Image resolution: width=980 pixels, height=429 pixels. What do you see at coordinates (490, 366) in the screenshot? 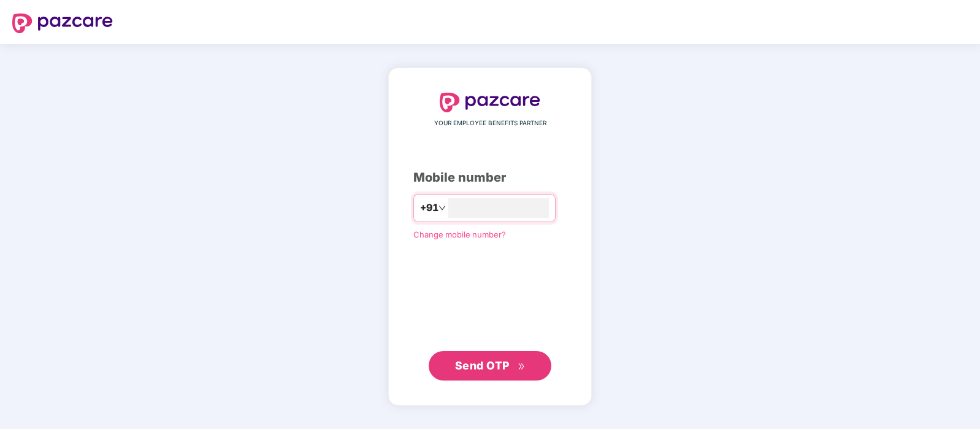
I see `button: Send OTPdouble-right` at bounding box center [490, 366].